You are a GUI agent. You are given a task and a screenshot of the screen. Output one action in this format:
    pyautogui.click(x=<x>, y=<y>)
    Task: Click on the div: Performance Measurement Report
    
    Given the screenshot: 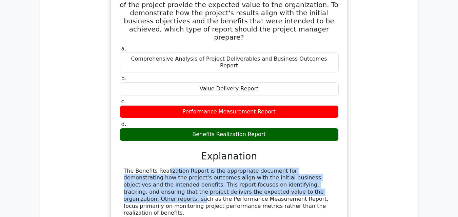 What is the action you would take?
    pyautogui.click(x=229, y=112)
    